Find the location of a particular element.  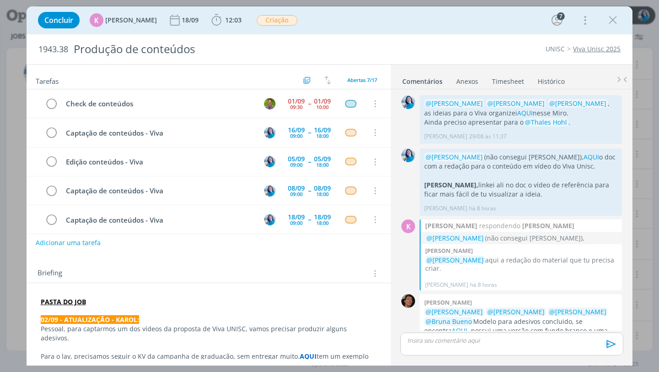

span: Abertas 7/17 is located at coordinates (362, 80).